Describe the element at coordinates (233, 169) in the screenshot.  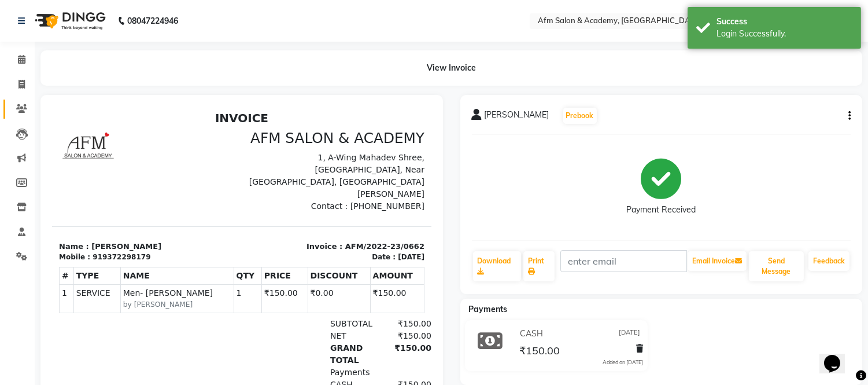
I see `th: PRICE` at that location.